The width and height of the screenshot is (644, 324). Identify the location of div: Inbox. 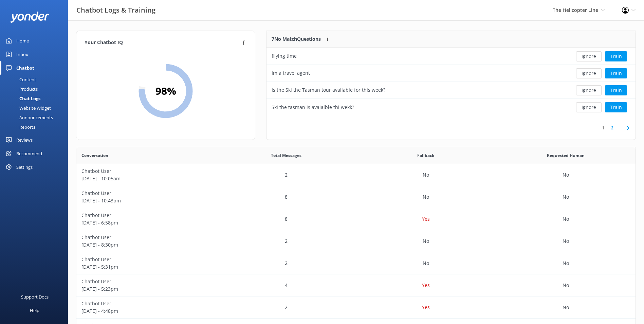
(22, 54).